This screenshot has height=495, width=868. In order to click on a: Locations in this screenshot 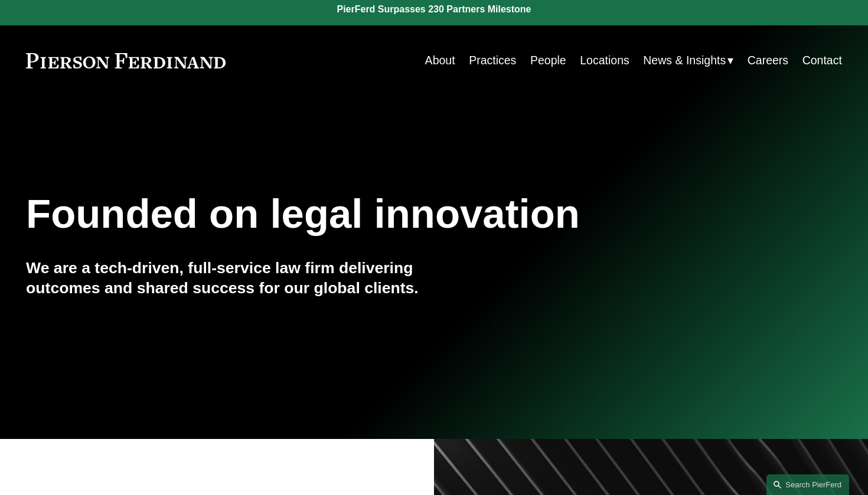, I will do `click(604, 60)`.